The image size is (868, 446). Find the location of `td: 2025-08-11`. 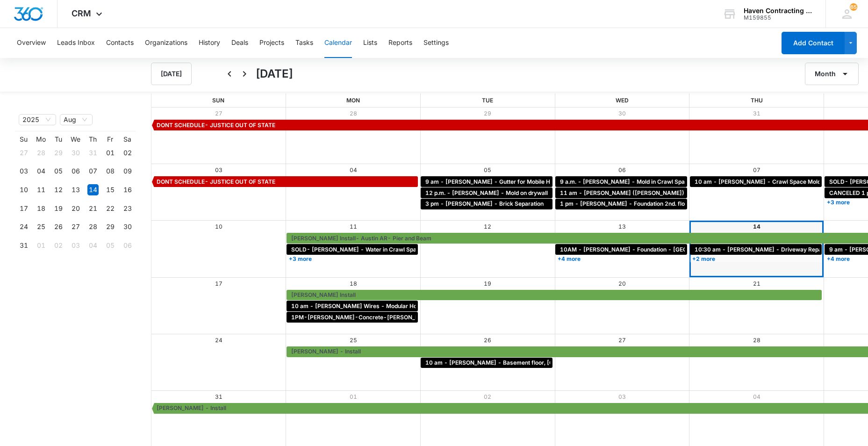

td: 2025-08-11 is located at coordinates (41, 190).